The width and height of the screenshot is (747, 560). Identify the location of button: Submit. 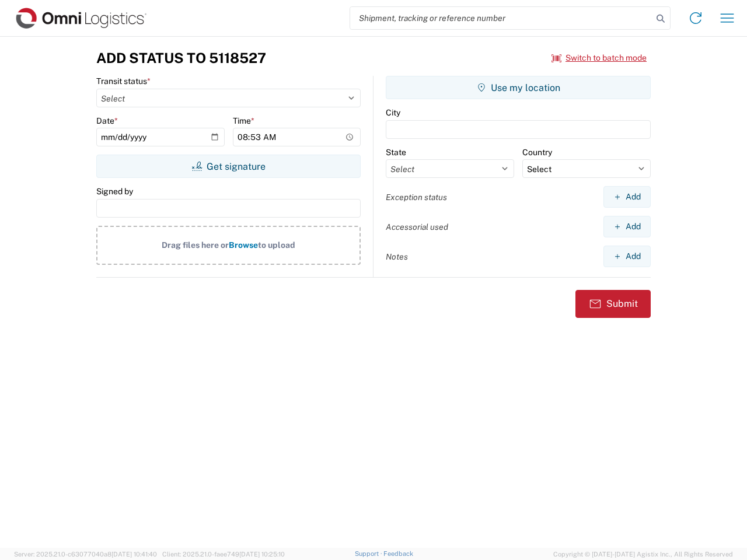
(612, 304).